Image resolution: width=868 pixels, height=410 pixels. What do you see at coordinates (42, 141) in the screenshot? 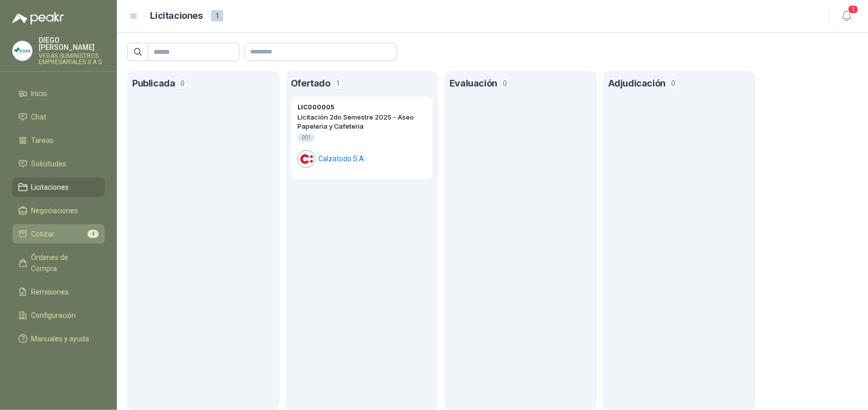
I see `span: Tareas` at bounding box center [42, 141].